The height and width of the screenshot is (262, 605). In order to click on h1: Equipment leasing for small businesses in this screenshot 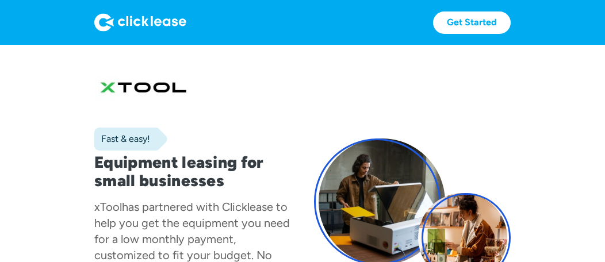, I will do `click(193, 172)`.